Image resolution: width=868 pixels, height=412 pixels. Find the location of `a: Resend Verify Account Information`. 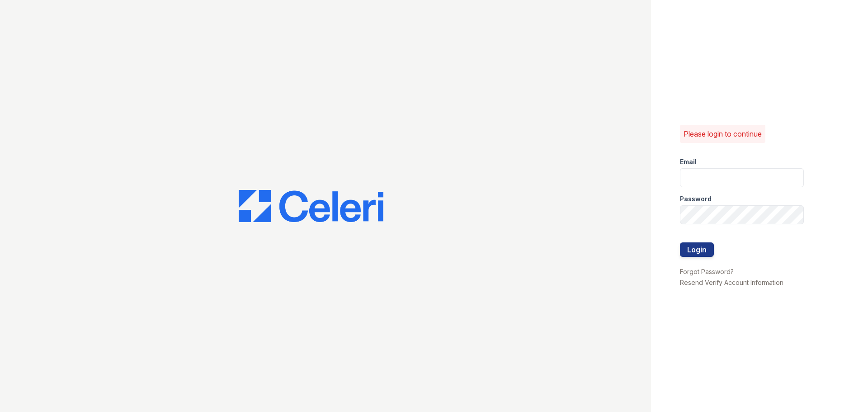

a: Resend Verify Account Information is located at coordinates (731, 282).